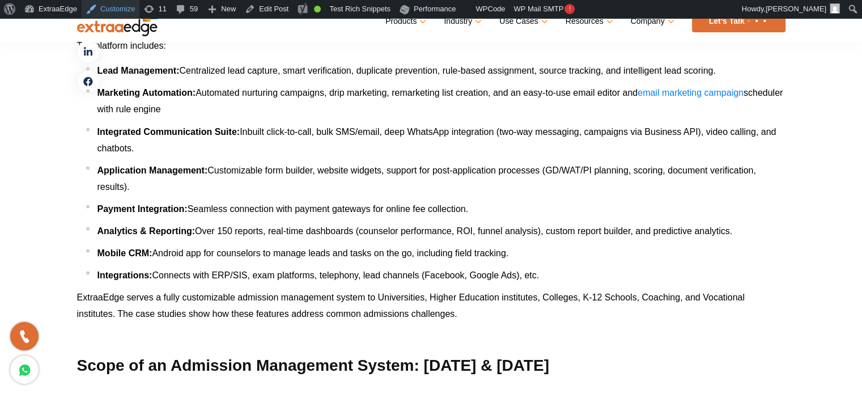  Describe the element at coordinates (411, 305) in the screenshot. I see `span: ExtraaEdge serves a fully customizable admission management system to Universities, Higher Educat...` at that location.